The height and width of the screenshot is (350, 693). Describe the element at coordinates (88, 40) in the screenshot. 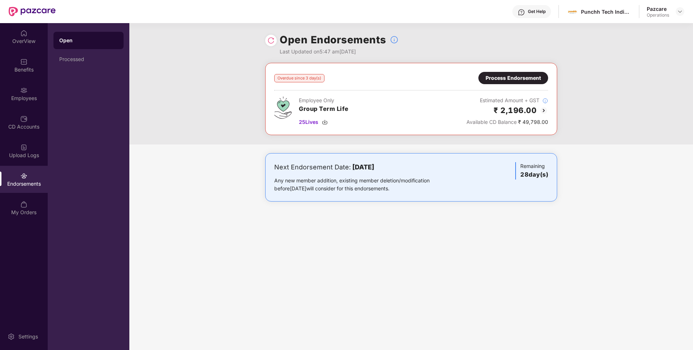

I see `div: Open` at that location.